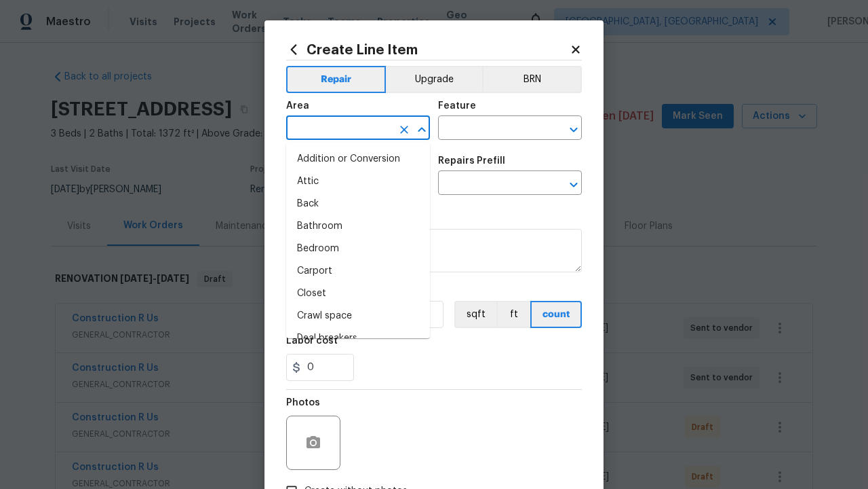  Describe the element at coordinates (358, 226) in the screenshot. I see `li: Bathroom` at that location.